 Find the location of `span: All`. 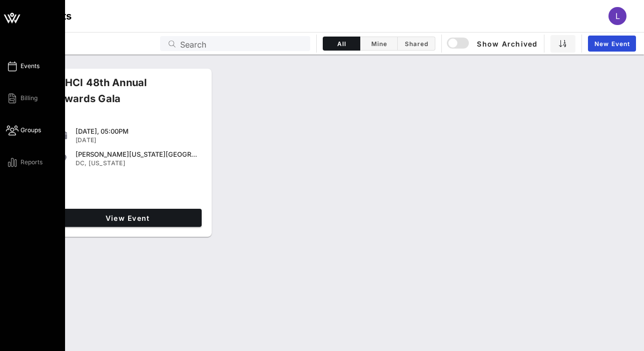

span: All is located at coordinates (341, 44).